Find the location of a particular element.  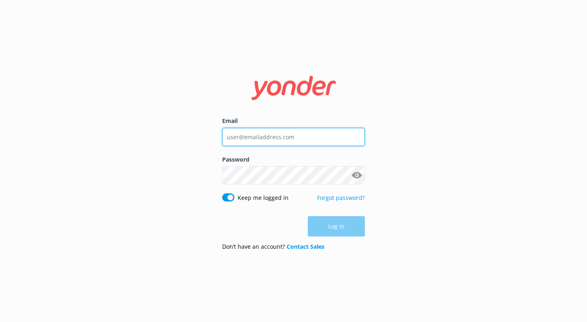

label: Password is located at coordinates (293, 160).